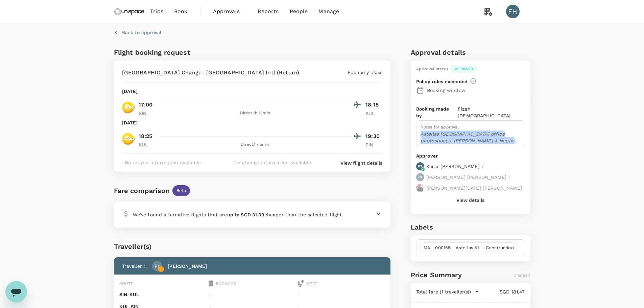 The width and height of the screenshot is (644, 308). I want to click on span: Reports, so click(268, 11).